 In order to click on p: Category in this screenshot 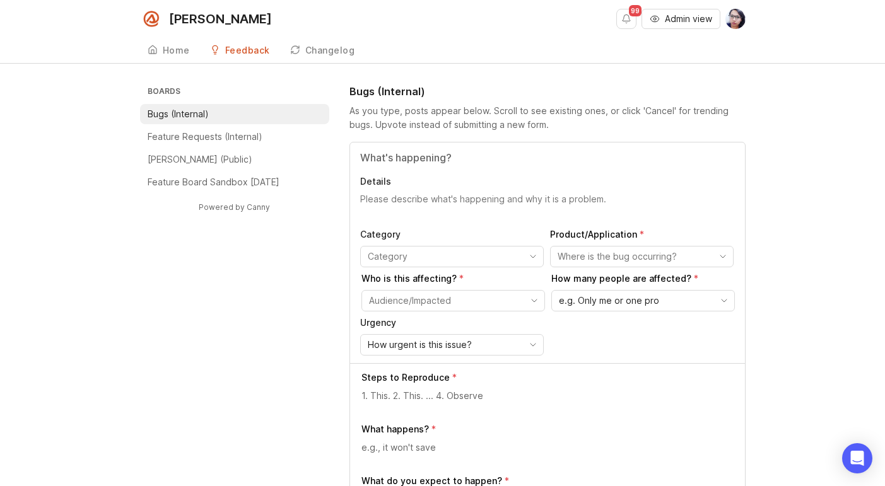, I will do `click(451, 235)`.